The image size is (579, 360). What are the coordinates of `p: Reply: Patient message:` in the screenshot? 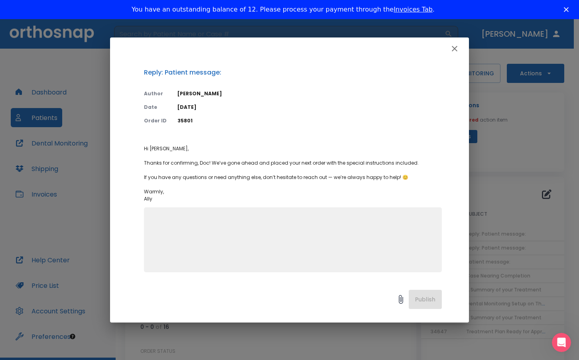 It's located at (293, 73).